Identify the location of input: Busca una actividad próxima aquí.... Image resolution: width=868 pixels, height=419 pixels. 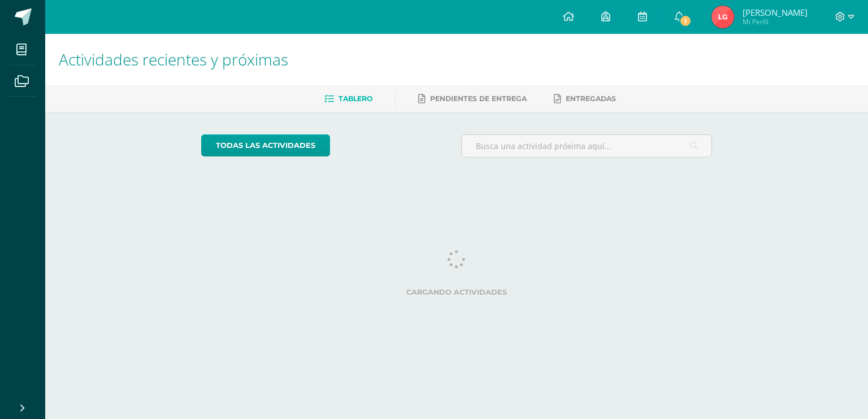
(587, 146).